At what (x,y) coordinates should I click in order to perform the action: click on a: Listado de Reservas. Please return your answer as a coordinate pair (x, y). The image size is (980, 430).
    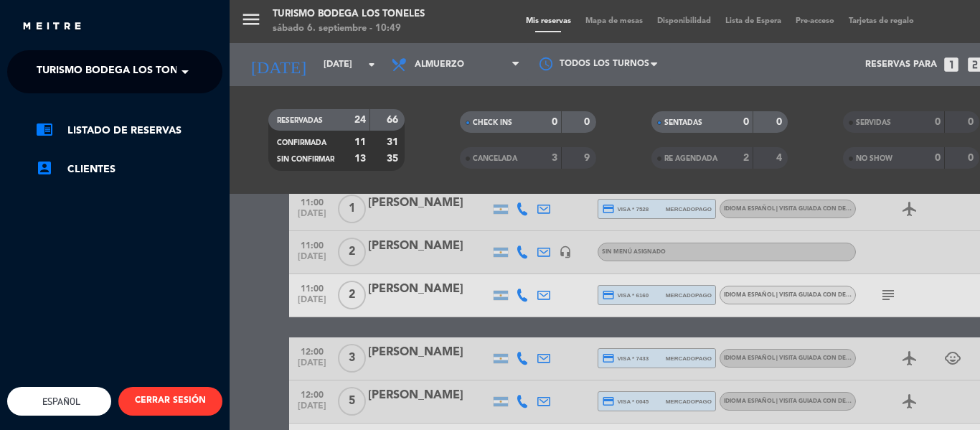
    Looking at the image, I should click on (129, 131).